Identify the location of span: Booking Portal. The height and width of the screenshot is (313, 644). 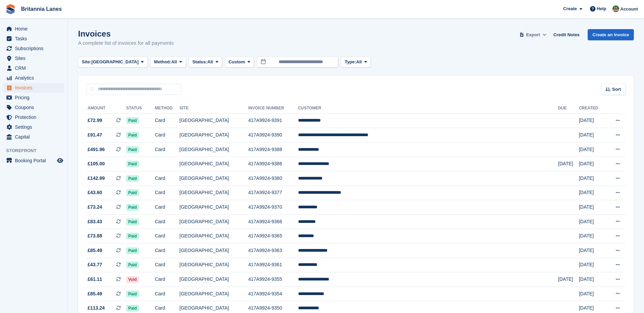
(36, 161).